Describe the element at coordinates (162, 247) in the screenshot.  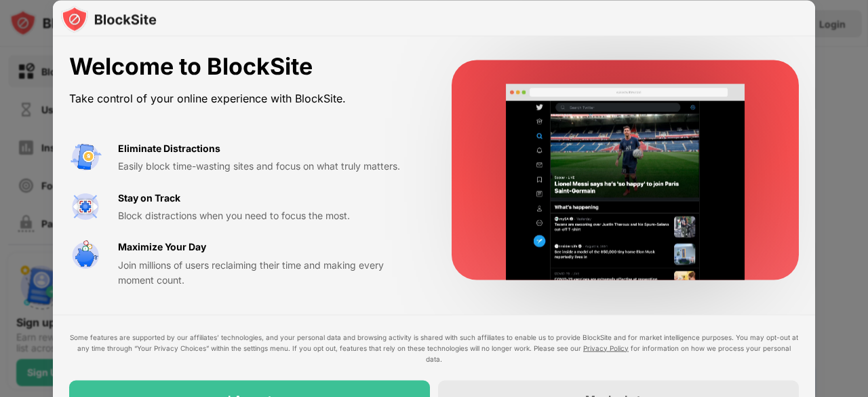
I see `div: Maximize Your Day` at that location.